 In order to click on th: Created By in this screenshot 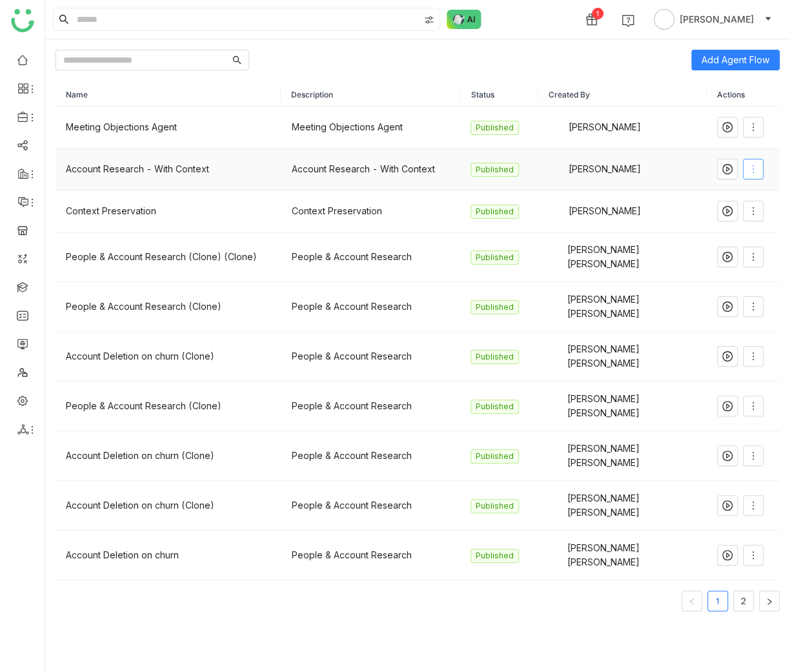, I will do `click(622, 95)`.